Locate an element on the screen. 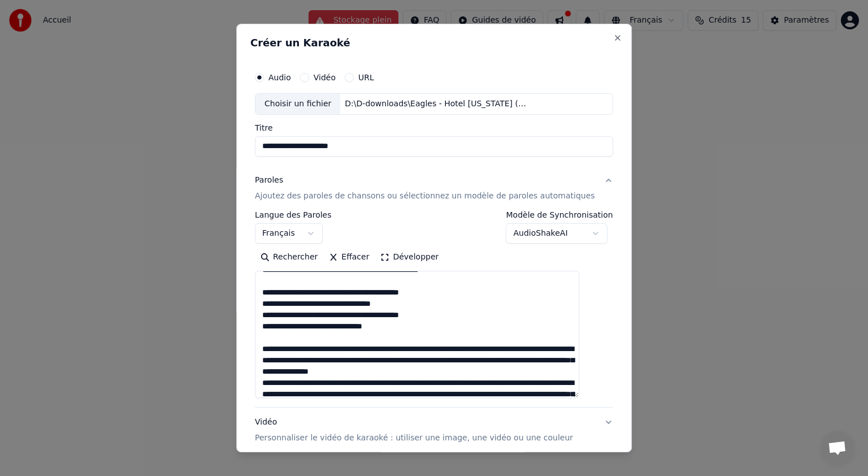 This screenshot has width=868, height=476. label: Vidéo is located at coordinates (324, 77).